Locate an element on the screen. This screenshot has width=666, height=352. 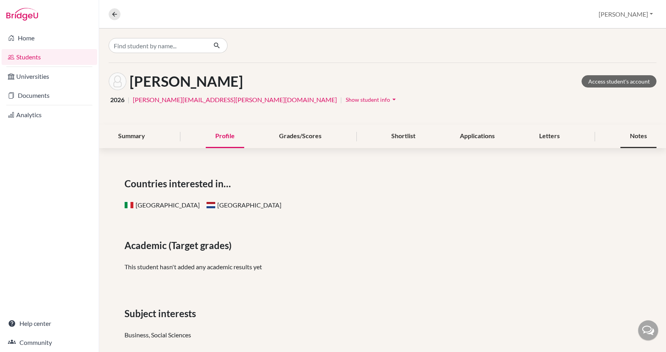
span: Italy is located at coordinates (129, 205).